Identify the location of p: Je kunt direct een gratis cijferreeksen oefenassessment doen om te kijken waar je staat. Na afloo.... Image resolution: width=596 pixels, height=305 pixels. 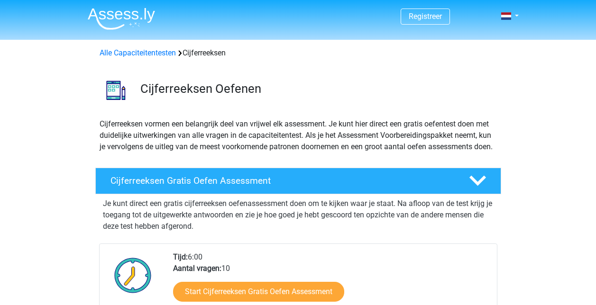
(298, 215).